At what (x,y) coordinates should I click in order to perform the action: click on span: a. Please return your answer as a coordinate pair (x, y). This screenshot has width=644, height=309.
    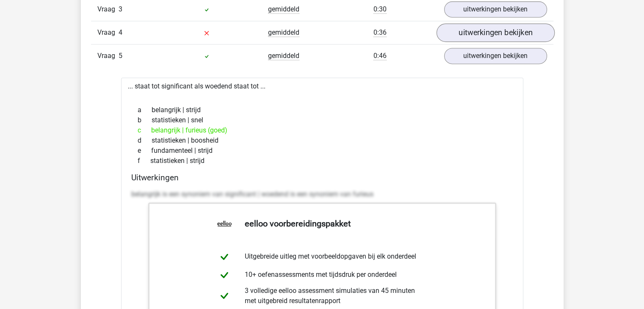
    Looking at the image, I should click on (144, 110).